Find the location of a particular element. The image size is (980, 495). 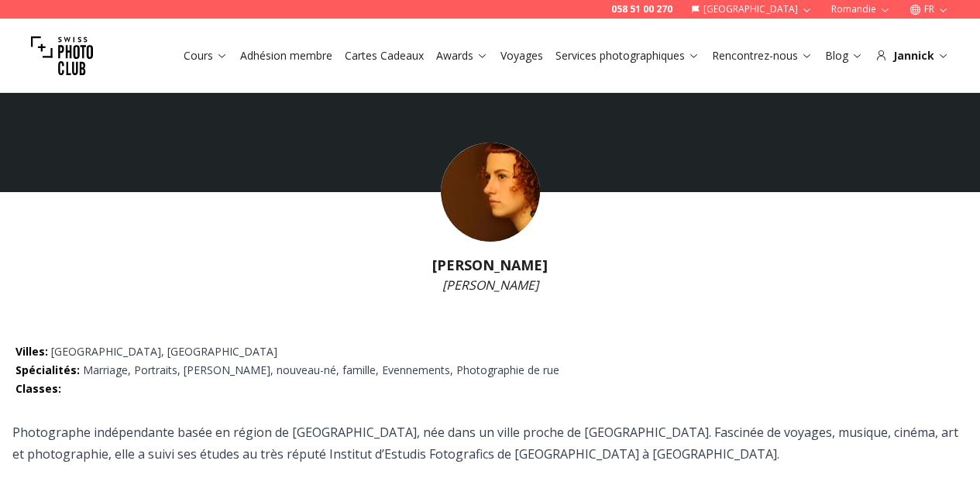

a: 058 51 00 270 is located at coordinates (641, 9).